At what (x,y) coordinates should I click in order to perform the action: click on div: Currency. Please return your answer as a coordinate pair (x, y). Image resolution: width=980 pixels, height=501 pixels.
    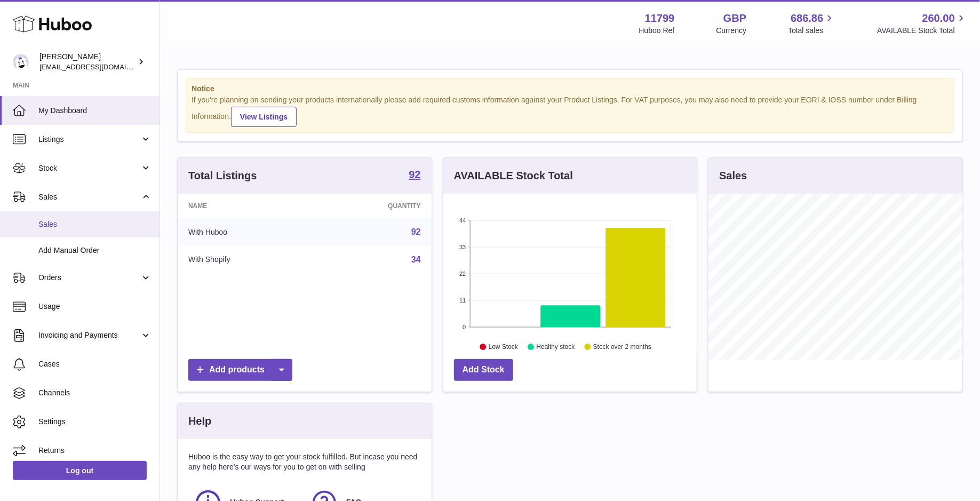
    Looking at the image, I should click on (732, 31).